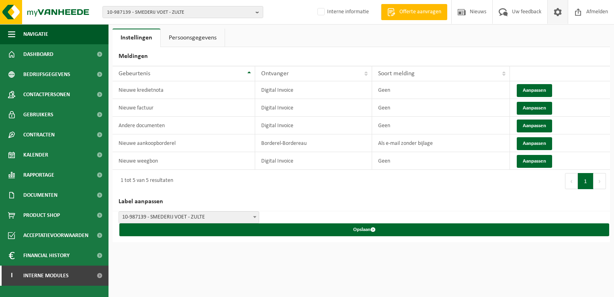  I want to click on span: Offerte aanvragen, so click(421, 12).